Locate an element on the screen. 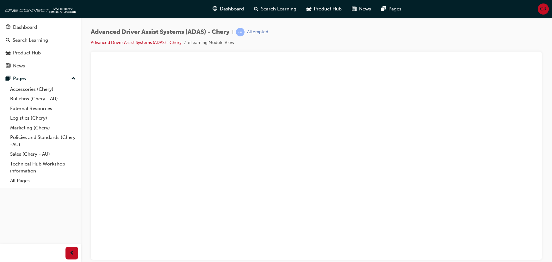  div: Dashboard is located at coordinates (25, 27).